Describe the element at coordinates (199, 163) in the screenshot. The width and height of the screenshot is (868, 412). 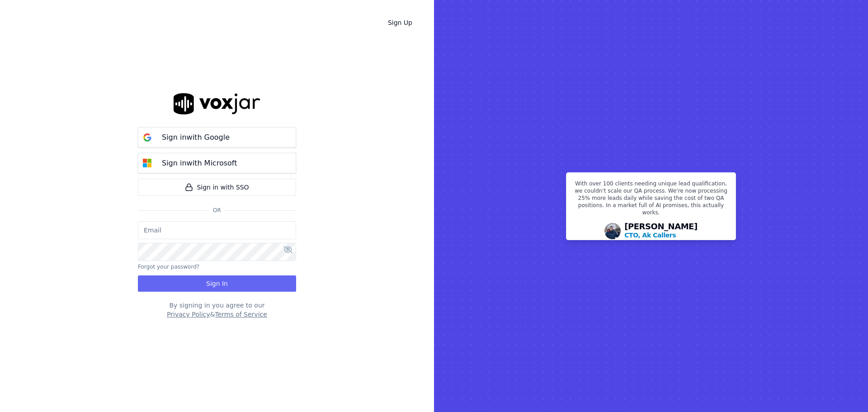
I see `p: Sign in with Microsoft` at that location.